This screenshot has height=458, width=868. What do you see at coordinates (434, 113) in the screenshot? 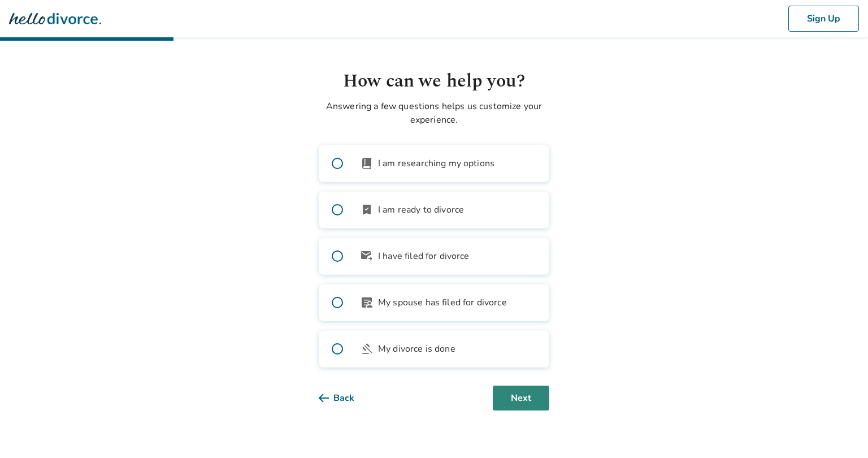
I see `p: Answering a few questions helps us customize your experience.` at bounding box center [434, 113].